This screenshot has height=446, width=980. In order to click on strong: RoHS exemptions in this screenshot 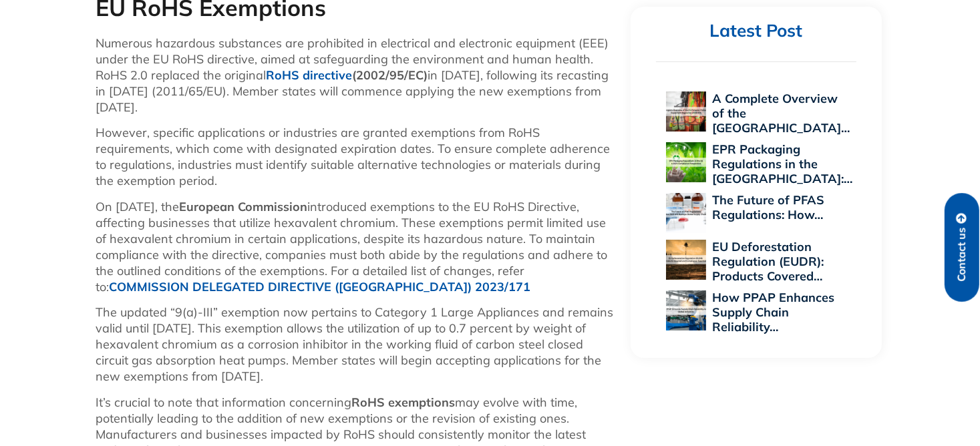, I will do `click(403, 402)`.